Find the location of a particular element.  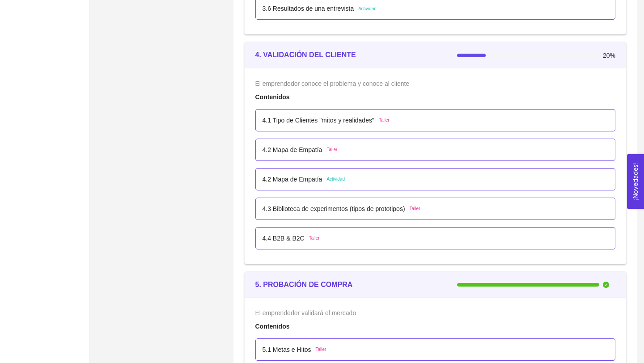

button: Open Feedback Widget is located at coordinates (635, 182).